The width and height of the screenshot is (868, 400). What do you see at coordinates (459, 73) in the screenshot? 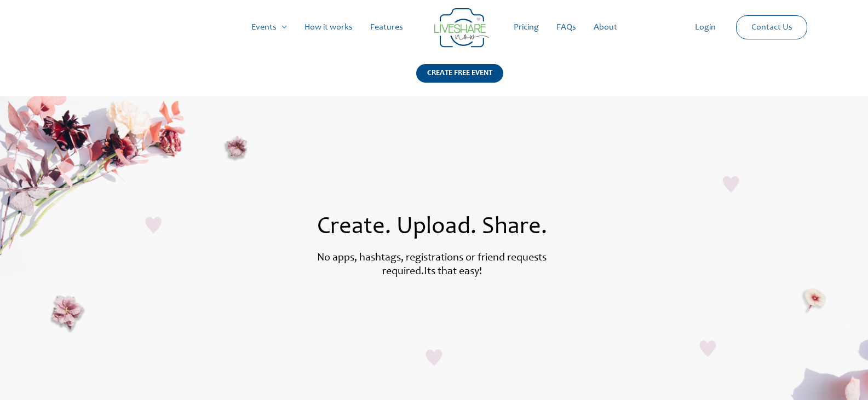
I see `div: CREATE FREE EVENT` at bounding box center [459, 73].